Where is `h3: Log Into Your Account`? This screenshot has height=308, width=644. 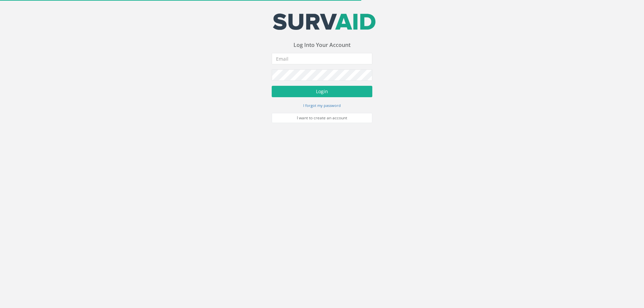 h3: Log Into Your Account is located at coordinates (322, 45).